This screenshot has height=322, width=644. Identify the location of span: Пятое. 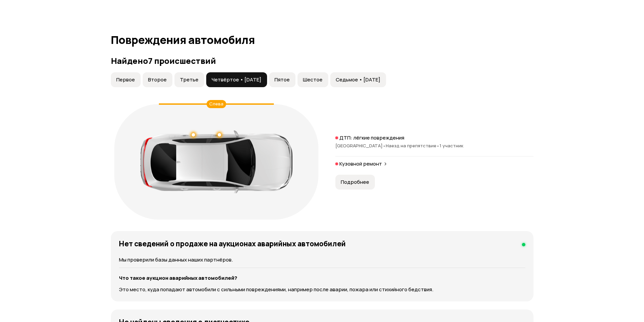
(282, 80).